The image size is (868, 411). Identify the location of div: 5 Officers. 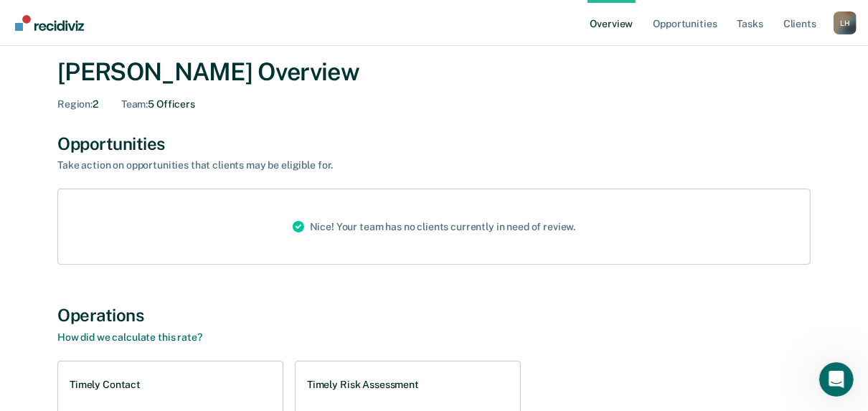
(158, 104).